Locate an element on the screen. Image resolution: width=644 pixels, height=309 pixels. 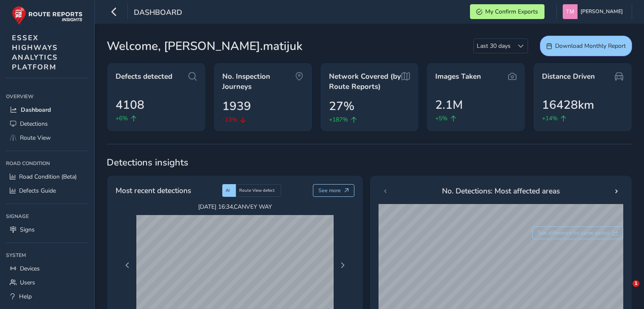
span: Defects Guide is located at coordinates (37, 191).